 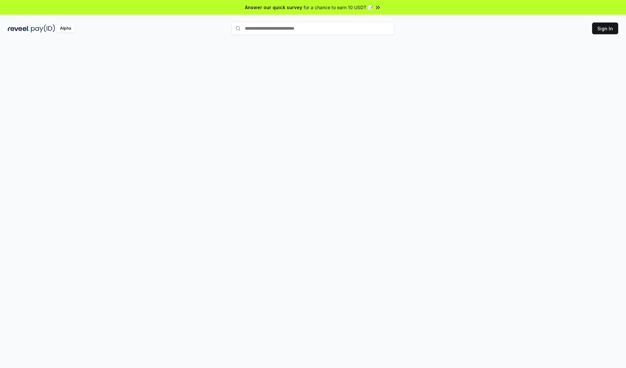 I want to click on span: for a chance to earn 10 USDT 📝, so click(x=338, y=7).